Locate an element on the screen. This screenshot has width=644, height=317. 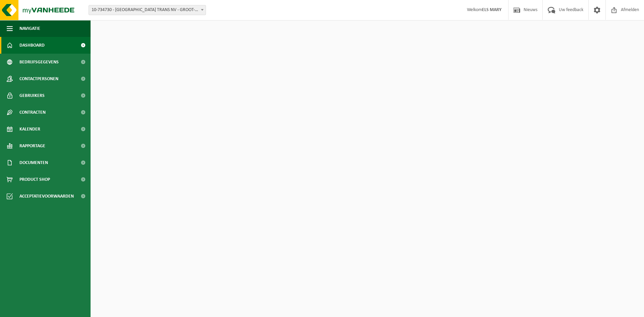
span: Bedrijfsgegevens is located at coordinates (39, 62).